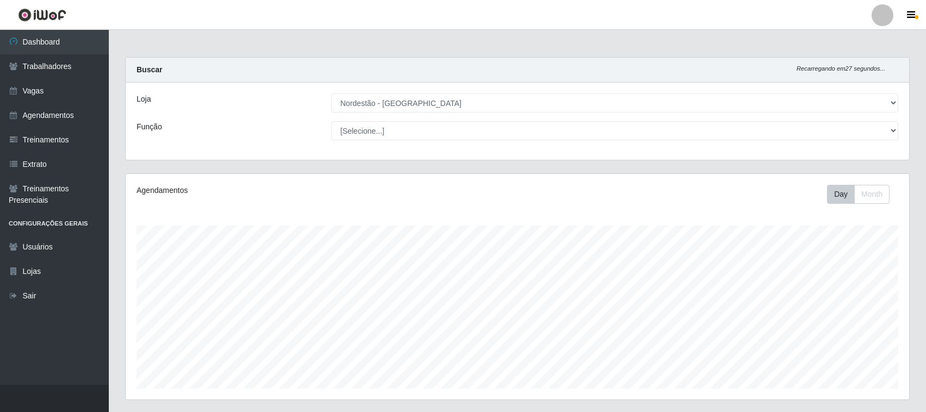 The width and height of the screenshot is (926, 412). What do you see at coordinates (872, 194) in the screenshot?
I see `button: Month` at bounding box center [872, 194].